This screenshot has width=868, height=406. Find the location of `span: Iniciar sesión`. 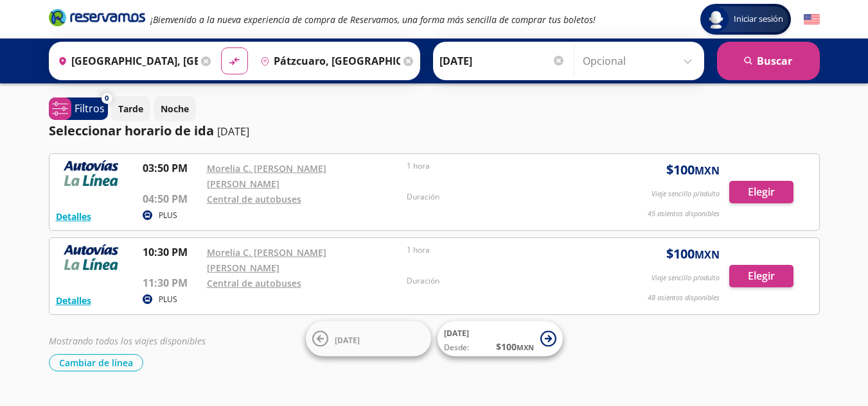

span: Iniciar sesión is located at coordinates (758, 19).